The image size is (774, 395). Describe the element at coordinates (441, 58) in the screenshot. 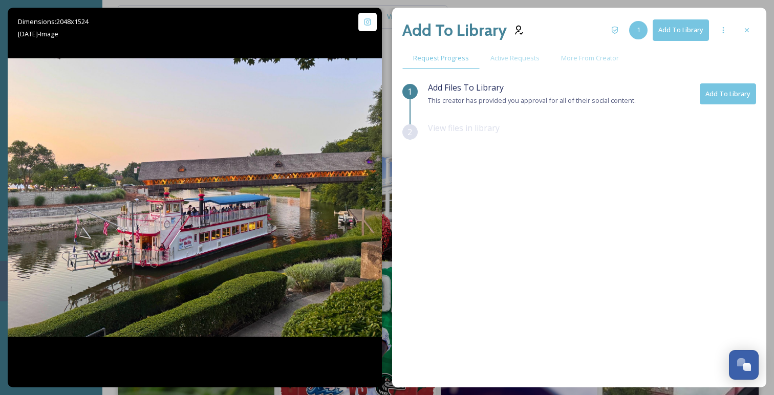

I see `span: Request Progress` at that location.